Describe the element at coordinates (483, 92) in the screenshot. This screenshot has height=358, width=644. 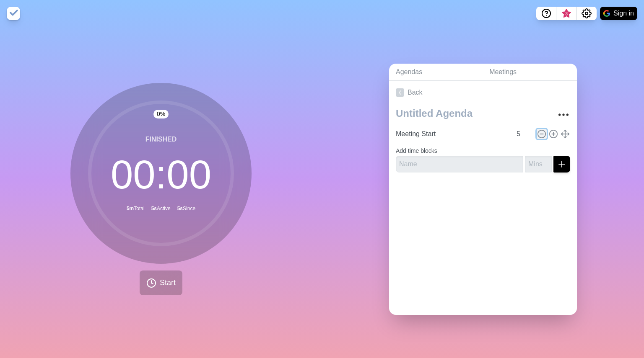
I see `a: Back` at that location.